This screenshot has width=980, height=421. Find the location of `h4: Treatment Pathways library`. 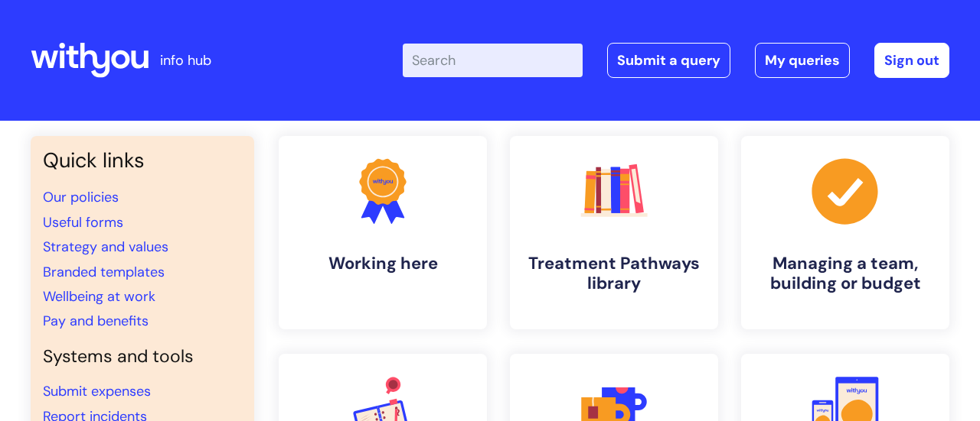

h4: Treatment Pathways library is located at coordinates (614, 274).